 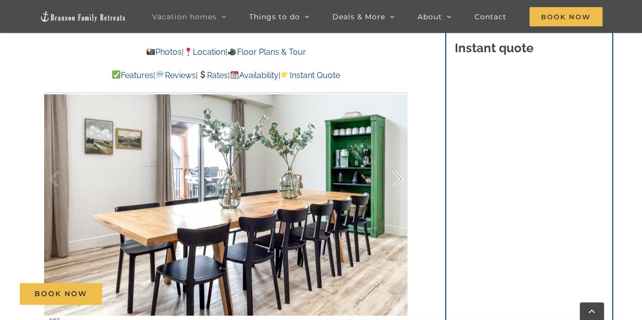 I want to click on a: Reviews, so click(x=175, y=75).